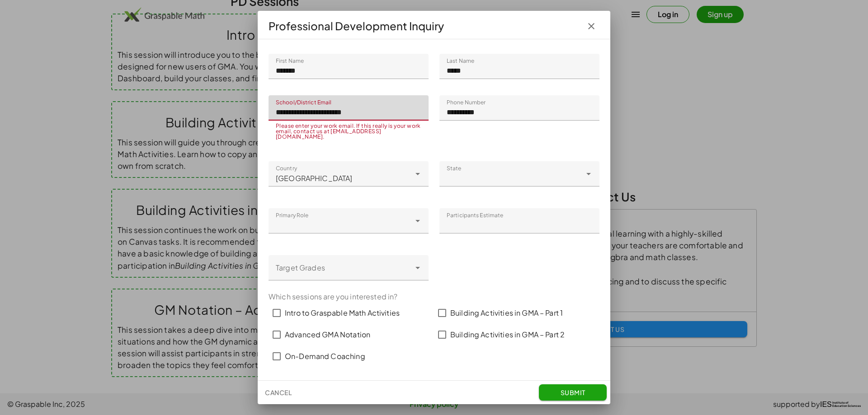  Describe the element at coordinates (342, 313) in the screenshot. I see `label: Intro to Graspable Math Activities` at that location.